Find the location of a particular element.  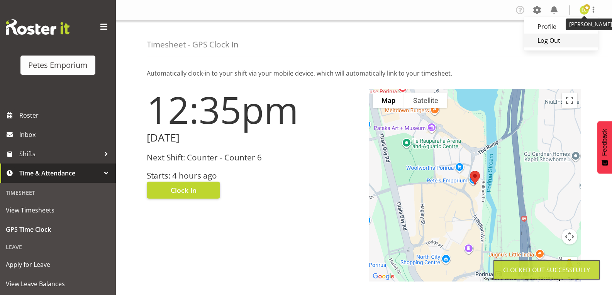

div: Leave is located at coordinates (58, 247).